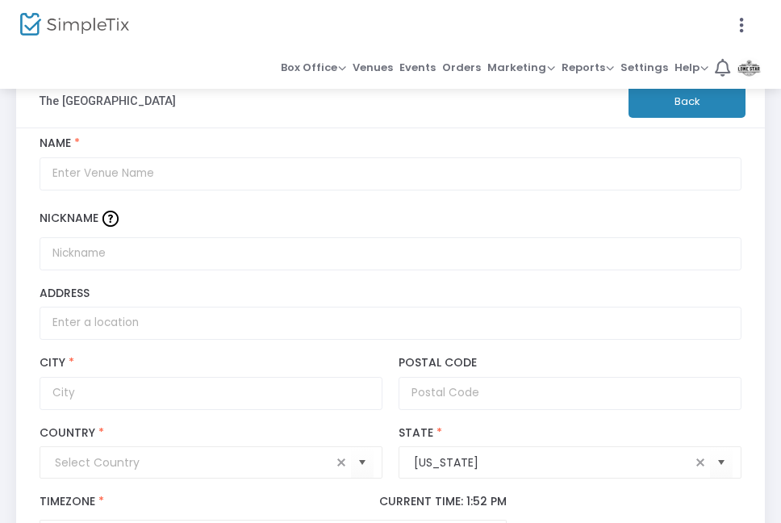  Describe the element at coordinates (521, 67) in the screenshot. I see `span: Marketing` at that location.